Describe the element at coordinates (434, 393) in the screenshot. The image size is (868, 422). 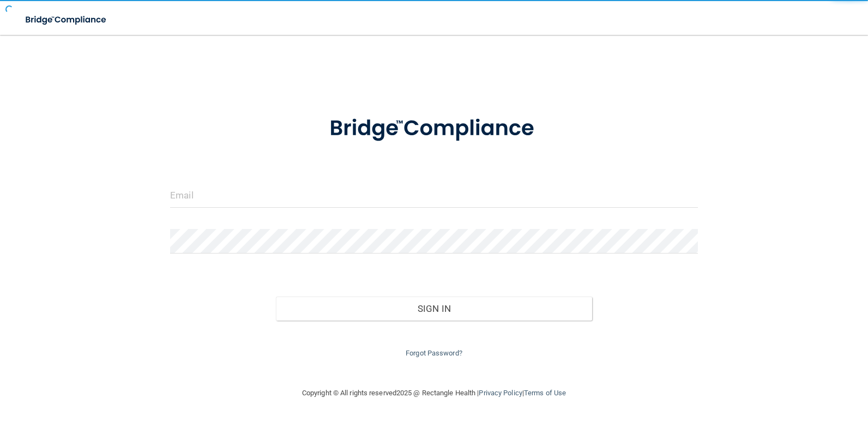
I see `div: Copyright © All rights reserved 2025 @ Rectangle Health | |` at that location.